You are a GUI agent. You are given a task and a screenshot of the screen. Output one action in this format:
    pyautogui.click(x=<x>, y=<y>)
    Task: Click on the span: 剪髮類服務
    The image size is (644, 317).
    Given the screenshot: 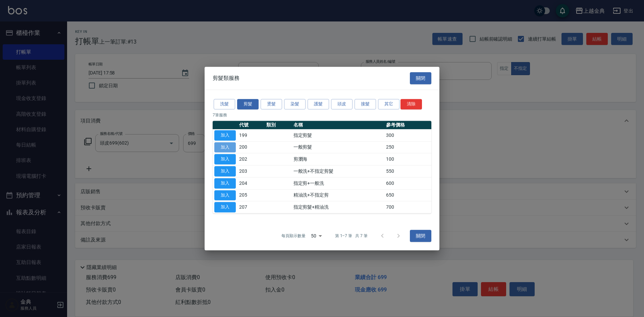 What is the action you would take?
    pyautogui.click(x=226, y=78)
    